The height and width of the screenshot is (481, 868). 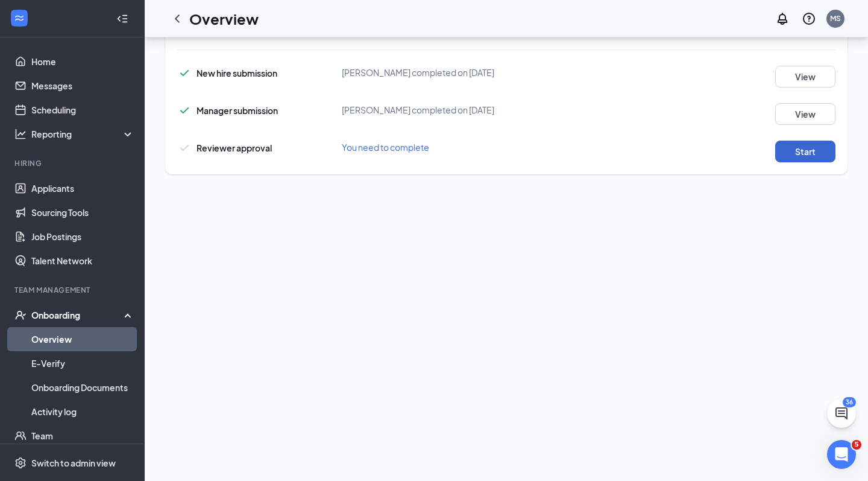 What do you see at coordinates (83, 188) in the screenshot?
I see `a: Applicants` at bounding box center [83, 188].